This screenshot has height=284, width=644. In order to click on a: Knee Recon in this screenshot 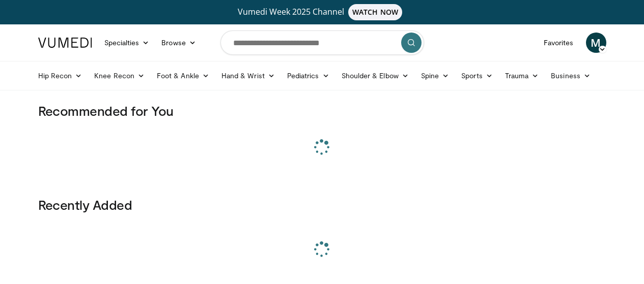, I will do `click(119, 76)`.